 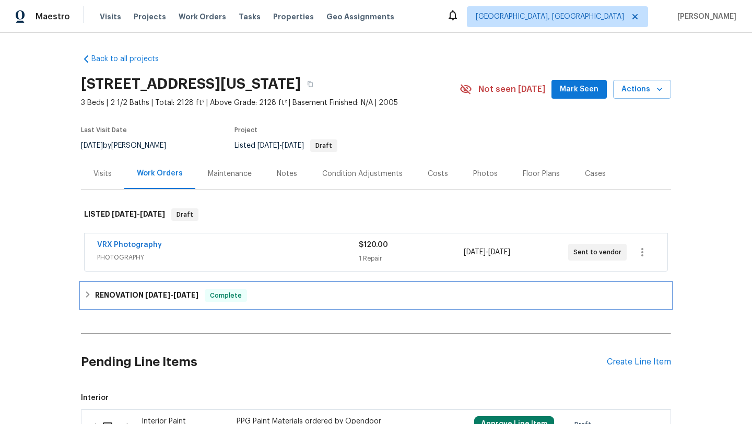 I want to click on span: Last Visit Date, so click(x=104, y=130).